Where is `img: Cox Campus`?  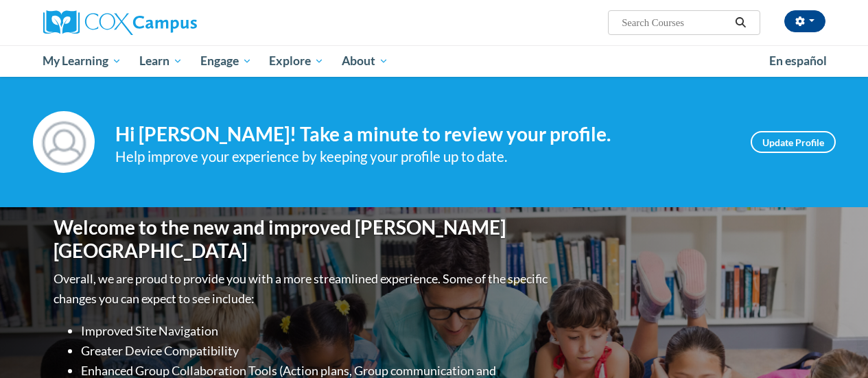 img: Cox Campus is located at coordinates (120, 23).